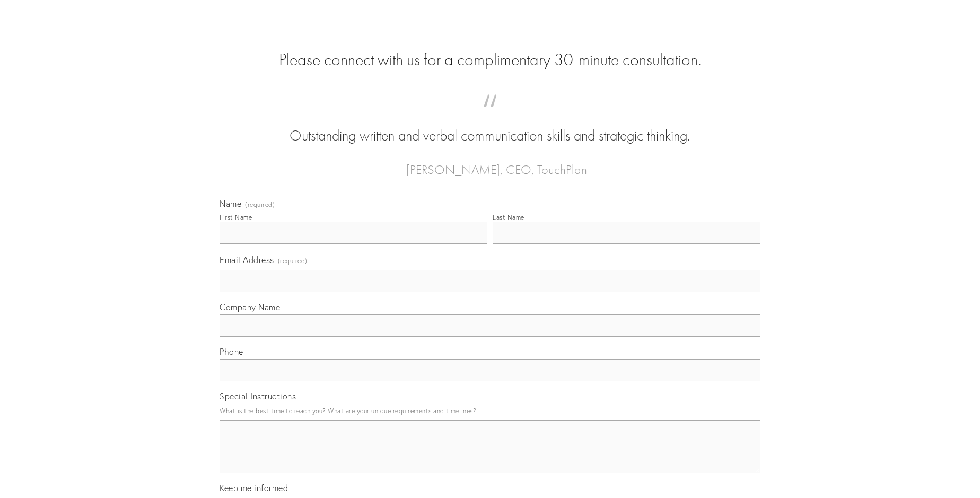 The image size is (980, 498). Describe the element at coordinates (254, 488) in the screenshot. I see `span: Keep me informed` at that location.